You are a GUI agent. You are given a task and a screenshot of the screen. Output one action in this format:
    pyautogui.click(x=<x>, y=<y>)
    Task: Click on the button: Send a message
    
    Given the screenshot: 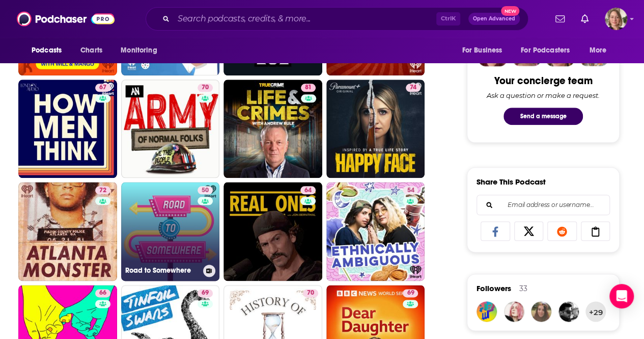 What is the action you would take?
    pyautogui.click(x=543, y=116)
    